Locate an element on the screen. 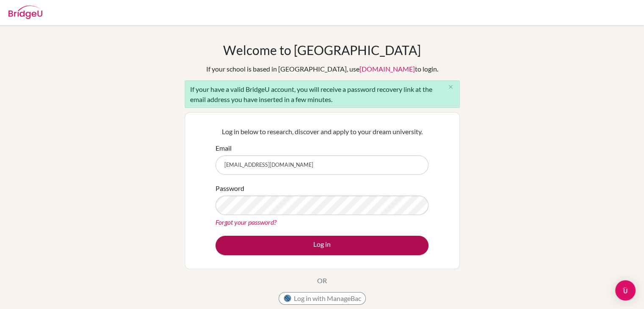 The image size is (644, 309). label: Password is located at coordinates (230, 188).